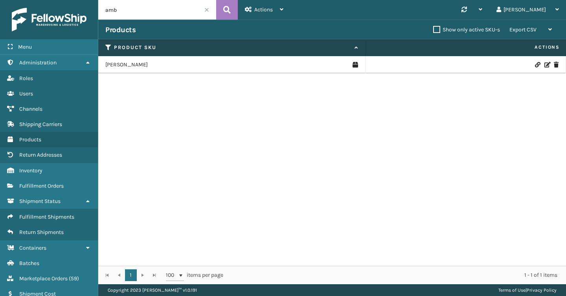  What do you see at coordinates (120, 30) in the screenshot?
I see `h3: Products` at bounding box center [120, 30].